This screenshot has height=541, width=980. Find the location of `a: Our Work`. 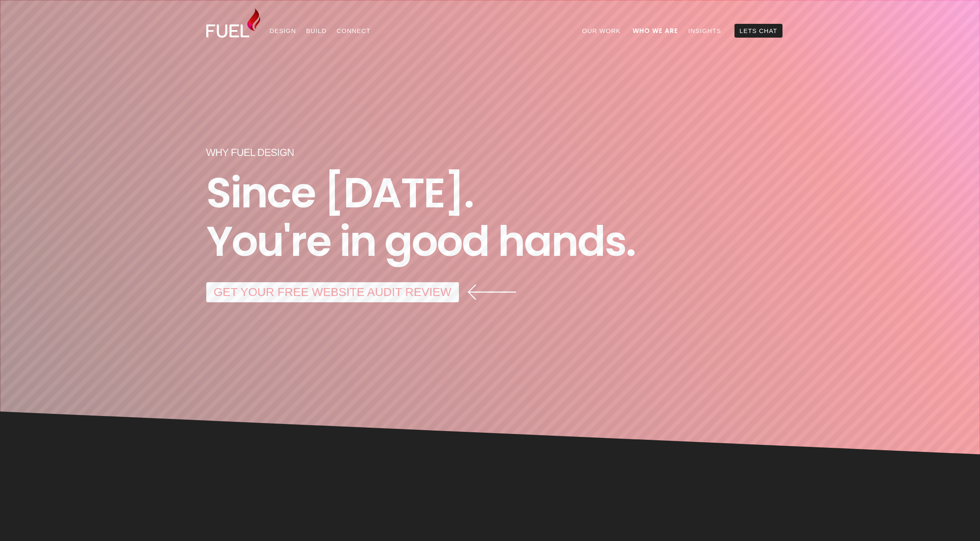

a: Our Work is located at coordinates (602, 30).